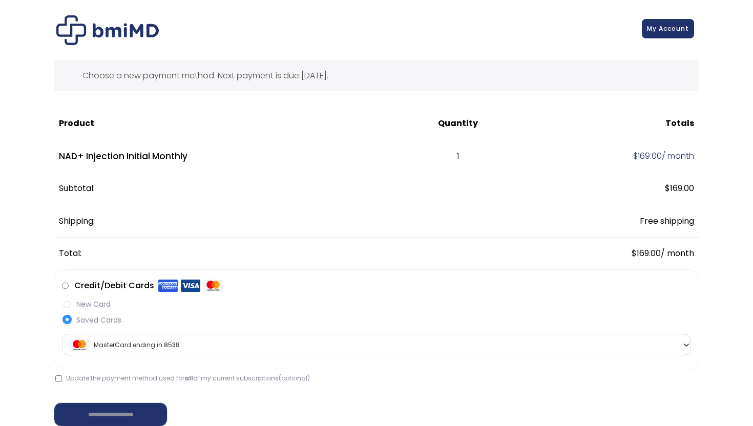 The height and width of the screenshot is (426, 753). Describe the element at coordinates (225, 123) in the screenshot. I see `th: Product` at that location.